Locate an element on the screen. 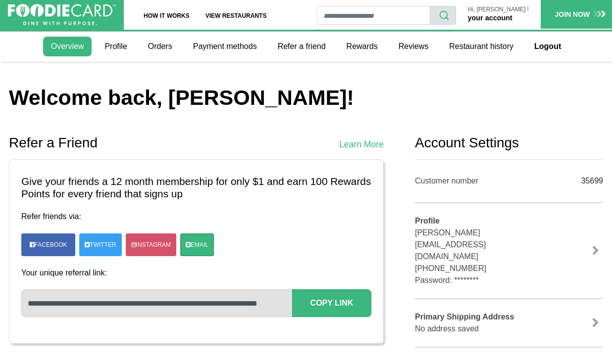 Image resolution: width=612 pixels, height=361 pixels. button: search is located at coordinates (442, 15).